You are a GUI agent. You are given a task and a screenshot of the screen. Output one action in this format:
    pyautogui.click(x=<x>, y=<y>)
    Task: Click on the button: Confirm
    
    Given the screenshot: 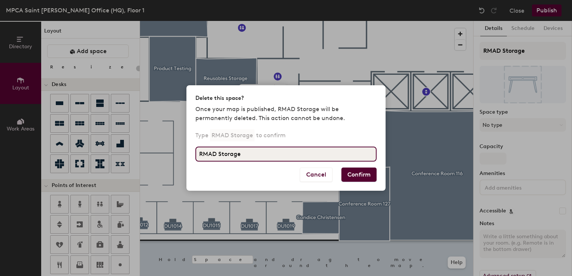 What is the action you would take?
    pyautogui.click(x=359, y=175)
    